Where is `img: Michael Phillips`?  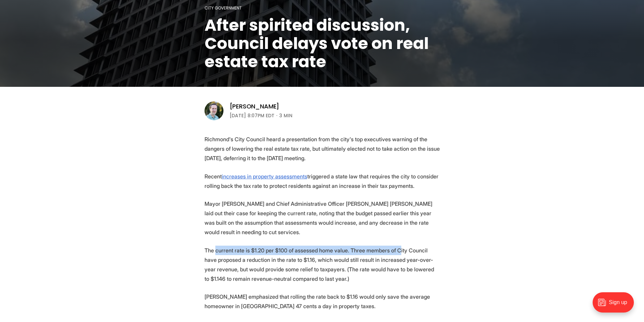
img: Michael Phillips is located at coordinates (214, 111).